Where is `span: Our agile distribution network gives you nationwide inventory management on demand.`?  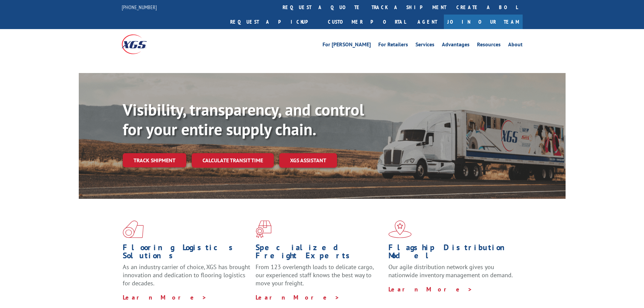 span: Our agile distribution network gives you nationwide inventory management on demand. is located at coordinates (451, 270).